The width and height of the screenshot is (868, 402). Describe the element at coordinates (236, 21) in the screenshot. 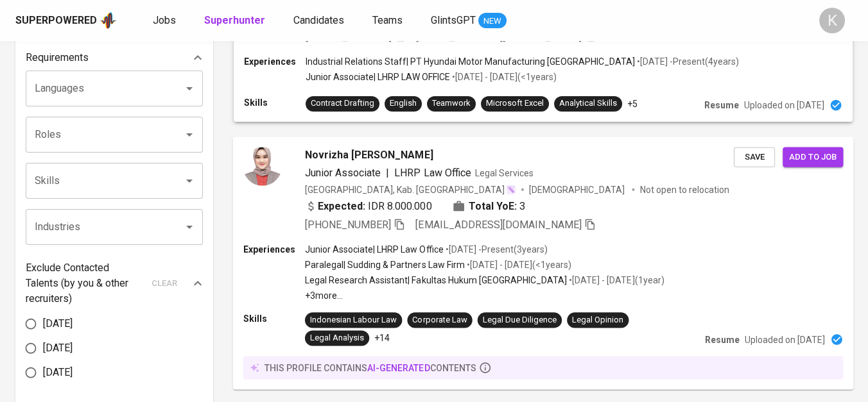

I see `a: Superhunter` at that location.